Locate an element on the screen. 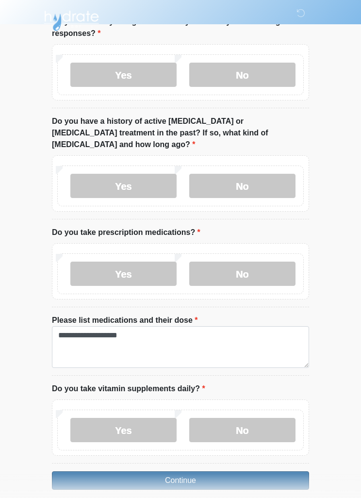 Image resolution: width=361 pixels, height=498 pixels. label: Do you take prescription medications? is located at coordinates (126, 232).